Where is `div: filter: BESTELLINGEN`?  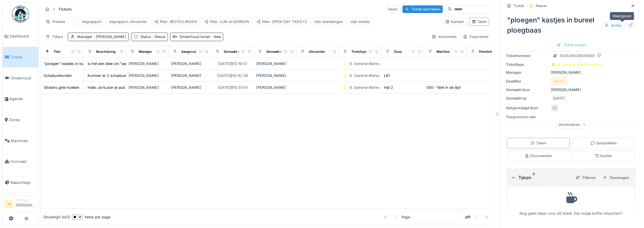 div: filter: BESTELLINGEN is located at coordinates (176, 22).